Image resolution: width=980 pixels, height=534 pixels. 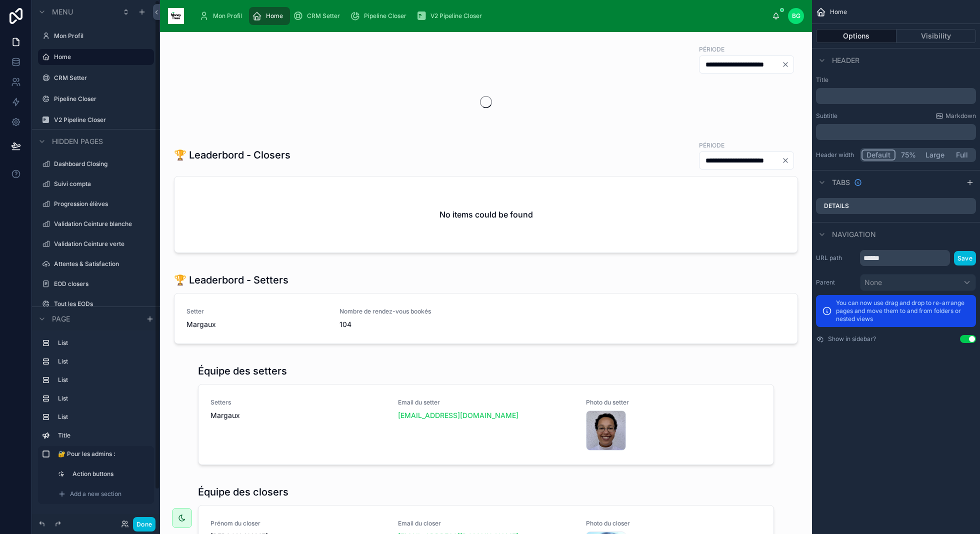 I want to click on span: Menu, so click(x=63, y=12).